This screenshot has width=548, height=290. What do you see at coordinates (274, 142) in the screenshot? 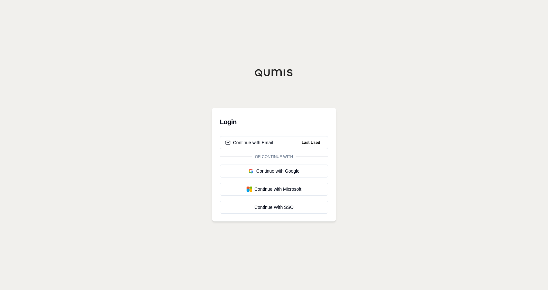
I see `button: Continue with EmailLast Used` at bounding box center [274, 142].